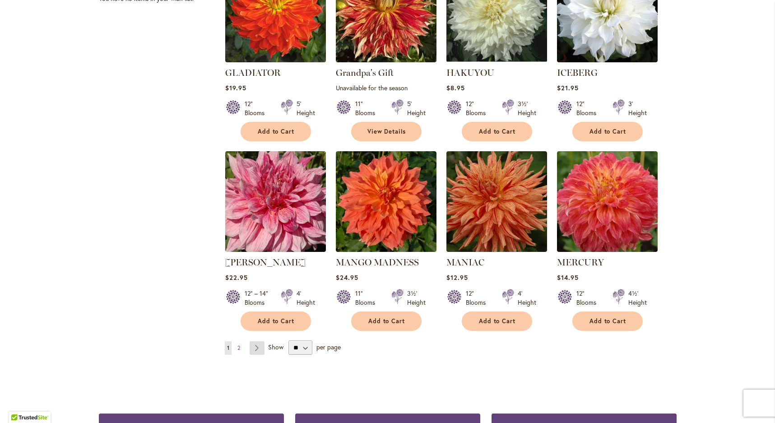  What do you see at coordinates (607, 249) in the screenshot?
I see `a: Mercury` at bounding box center [607, 249].